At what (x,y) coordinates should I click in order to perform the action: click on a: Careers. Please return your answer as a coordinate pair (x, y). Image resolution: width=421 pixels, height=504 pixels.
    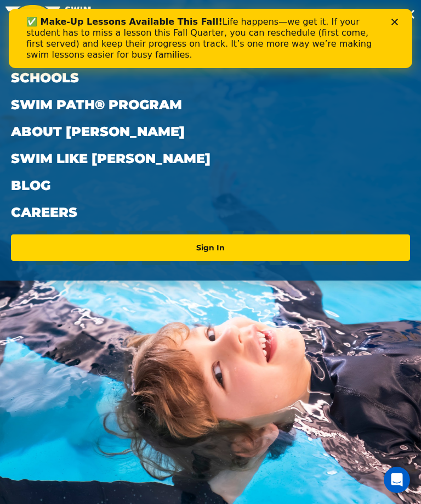
    Looking at the image, I should click on (210, 212).